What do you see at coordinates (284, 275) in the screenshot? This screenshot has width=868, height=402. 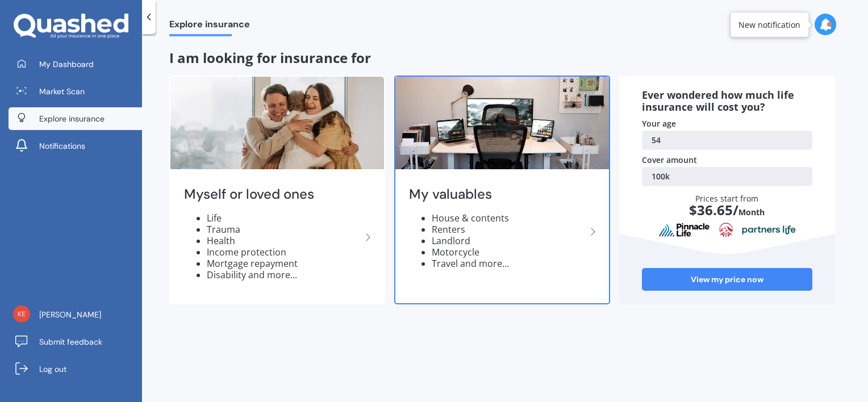 I see `li: Disability and more...` at bounding box center [284, 275].